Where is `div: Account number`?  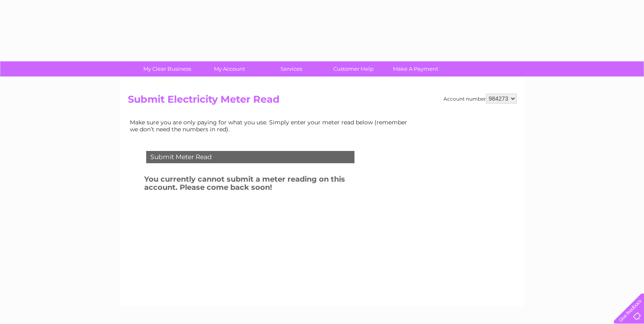 div: Account number is located at coordinates (480, 98).